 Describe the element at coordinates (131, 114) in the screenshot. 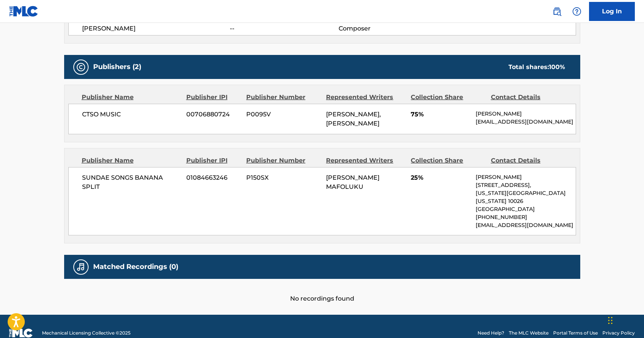

I see `span: CTSO MUSIC` at that location.